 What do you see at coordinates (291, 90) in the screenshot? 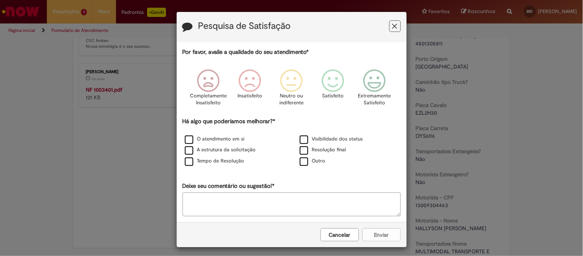
I see `div: Neutro ou indiferente` at bounding box center [291, 90].